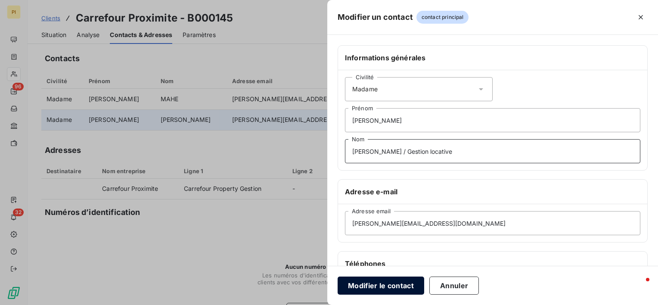 The image size is (658, 305). What do you see at coordinates (493, 192) in the screenshot?
I see `h6: Adresse e-mail` at bounding box center [493, 192].